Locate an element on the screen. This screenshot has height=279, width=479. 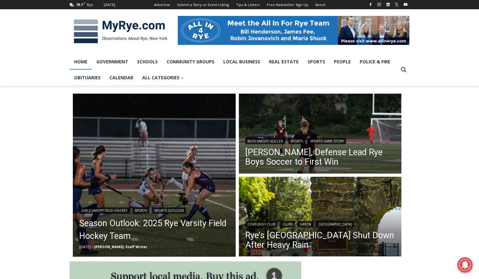
button: View Search Form is located at coordinates (404, 70).